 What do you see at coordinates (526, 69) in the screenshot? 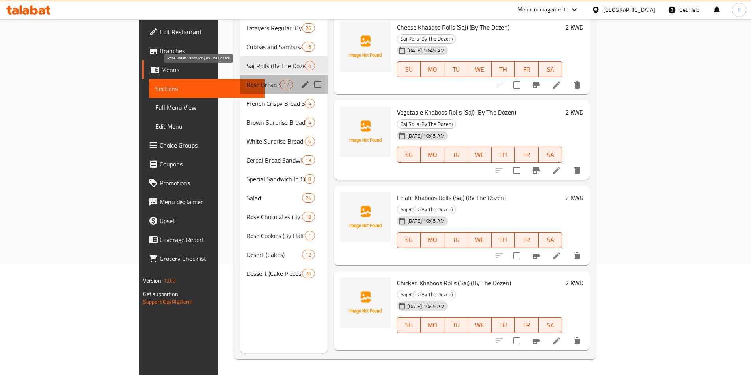
I see `button: FR` at bounding box center [526, 69].